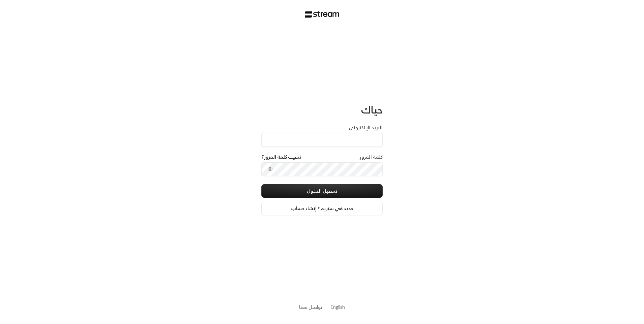  I want to click on a: تواصل معنا, so click(311, 307).